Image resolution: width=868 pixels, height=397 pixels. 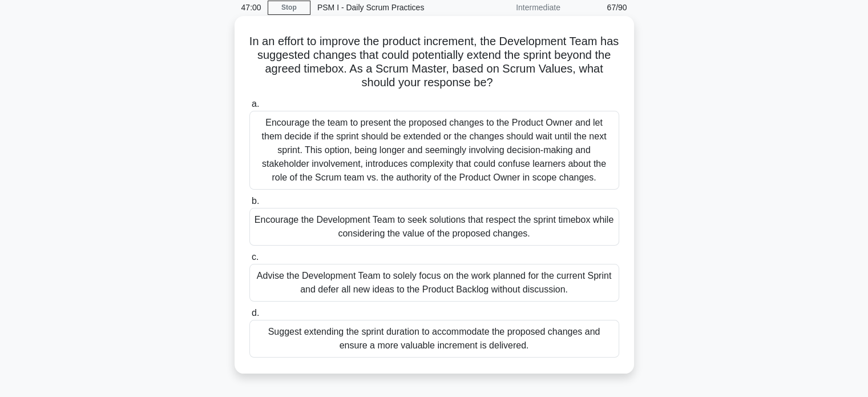 What do you see at coordinates (255, 201) in the screenshot?
I see `span: b.` at bounding box center [255, 201].